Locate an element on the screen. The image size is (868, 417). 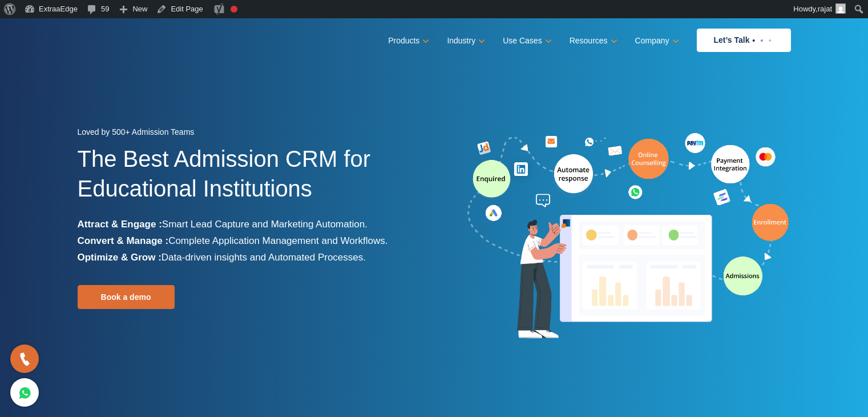
a: Company is located at coordinates (656, 40).